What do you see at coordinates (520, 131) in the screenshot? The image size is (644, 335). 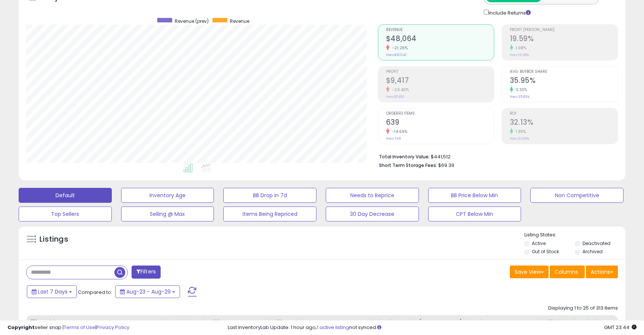 I see `small: 1.39%` at bounding box center [520, 131].